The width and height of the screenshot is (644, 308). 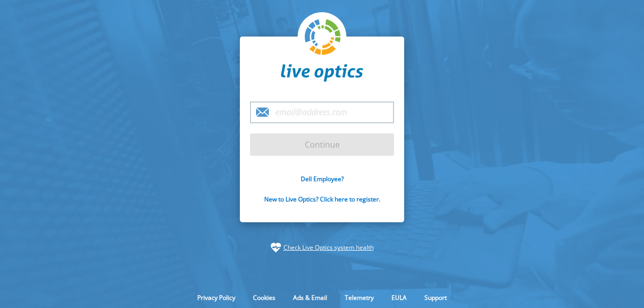 I want to click on img: liveoptics-word.svg, so click(x=322, y=73).